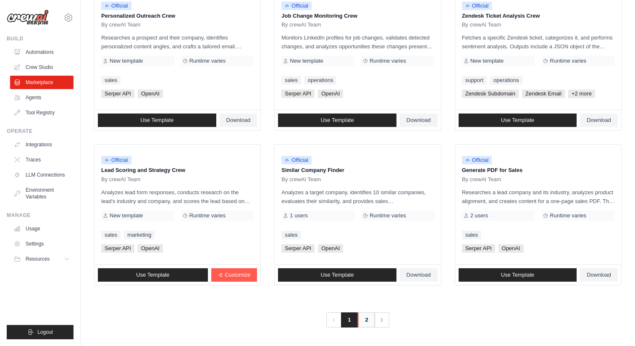 This screenshot has height=346, width=635. What do you see at coordinates (42, 52) in the screenshot?
I see `a: Automations` at bounding box center [42, 52].